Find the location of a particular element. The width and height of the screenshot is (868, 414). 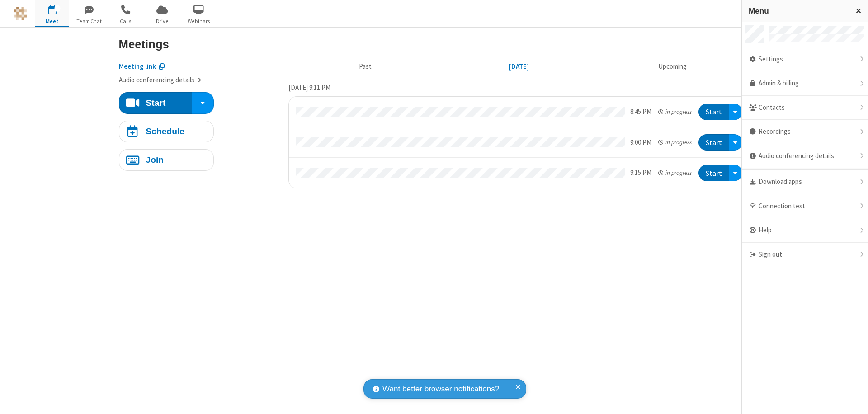

h4: Start is located at coordinates (155, 103).